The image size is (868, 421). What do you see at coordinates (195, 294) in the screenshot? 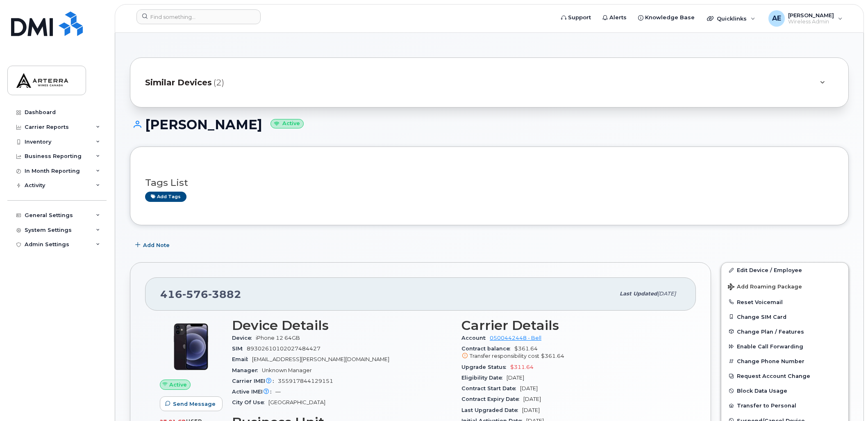
I see `span: 576` at bounding box center [195, 294].